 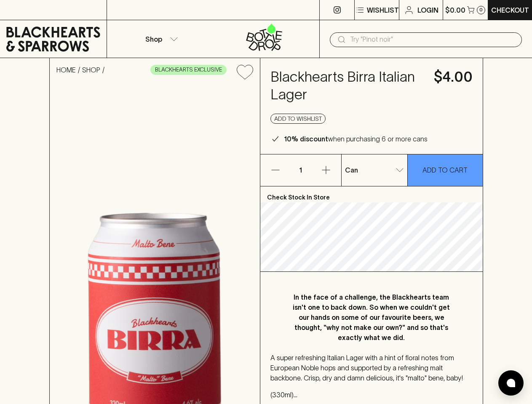 What do you see at coordinates (91, 70) in the screenshot?
I see `a: SHOP` at bounding box center [91, 70].